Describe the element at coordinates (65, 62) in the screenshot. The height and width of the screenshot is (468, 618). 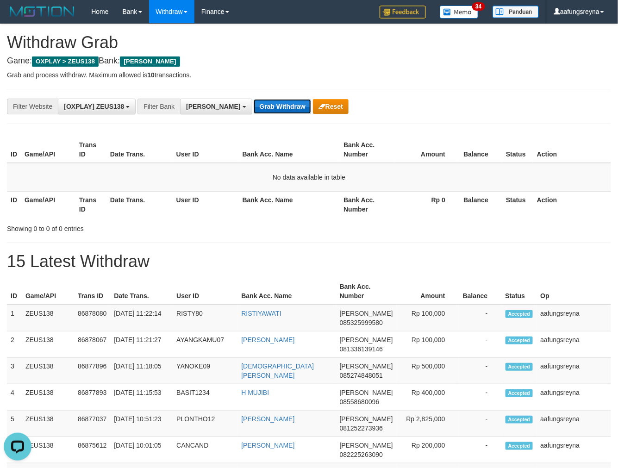
I see `span: OXPLAY > ZEUS138` at that location.